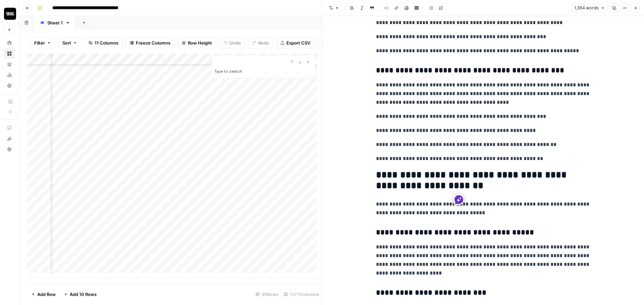 Image resolution: width=644 pixels, height=305 pixels. What do you see at coordinates (80, 294) in the screenshot?
I see `button: Add 10 Rows` at bounding box center [80, 294].